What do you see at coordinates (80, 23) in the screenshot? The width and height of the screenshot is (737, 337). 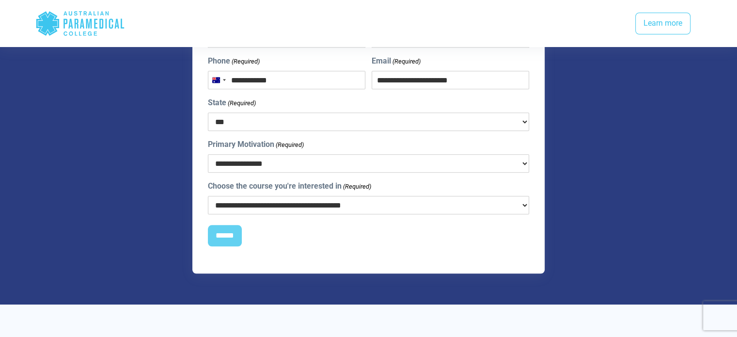 I see `div: Australian Paramedical College` at bounding box center [80, 23].